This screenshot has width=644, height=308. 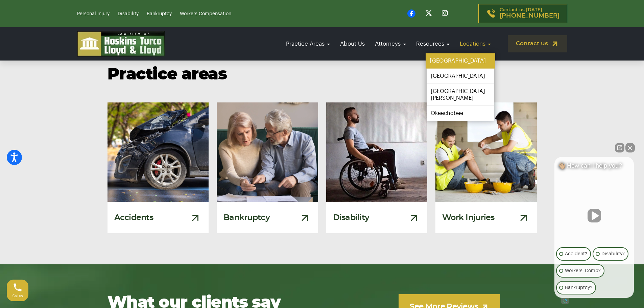 I want to click on a: Damaged Car From A Car Accident Accidents, so click(x=158, y=168).